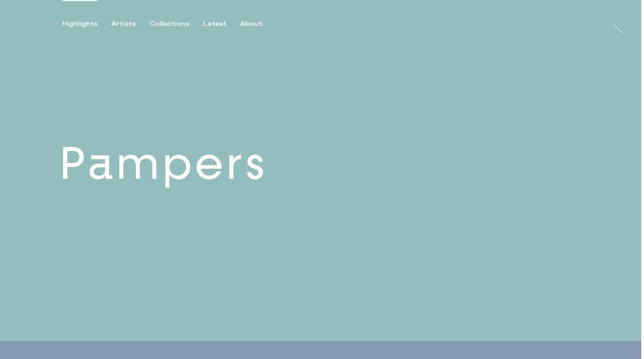 This screenshot has width=644, height=359. I want to click on div: Highlights, so click(80, 24).